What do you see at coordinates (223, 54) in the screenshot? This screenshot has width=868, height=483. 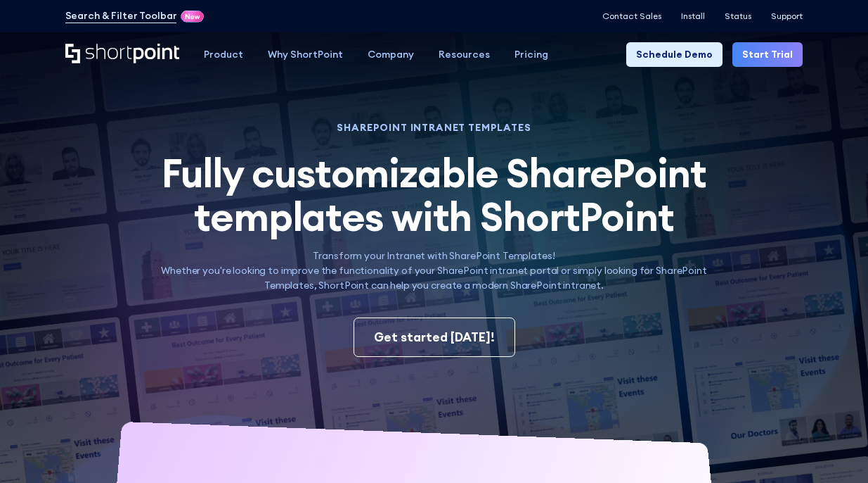 I see `a: Product` at bounding box center [223, 54].